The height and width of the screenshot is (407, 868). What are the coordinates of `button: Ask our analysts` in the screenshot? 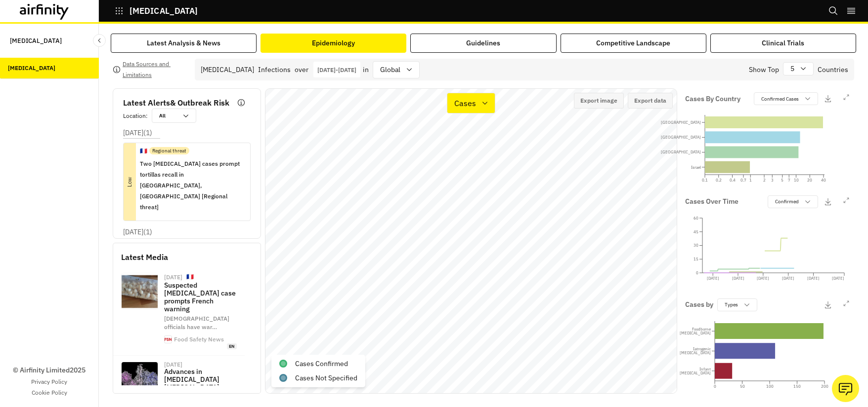 It's located at (845, 388).